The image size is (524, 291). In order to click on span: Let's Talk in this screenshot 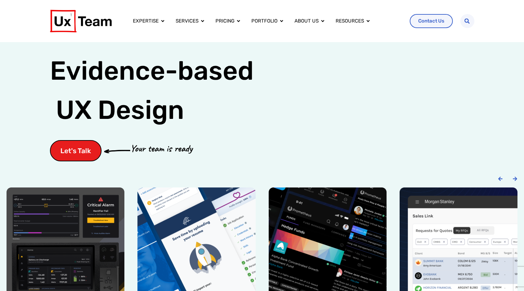, I will do `click(76, 150)`.